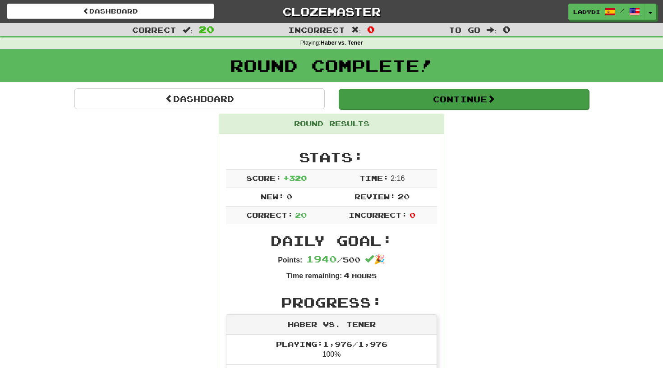 The height and width of the screenshot is (368, 663). I want to click on span: 4, so click(347, 275).